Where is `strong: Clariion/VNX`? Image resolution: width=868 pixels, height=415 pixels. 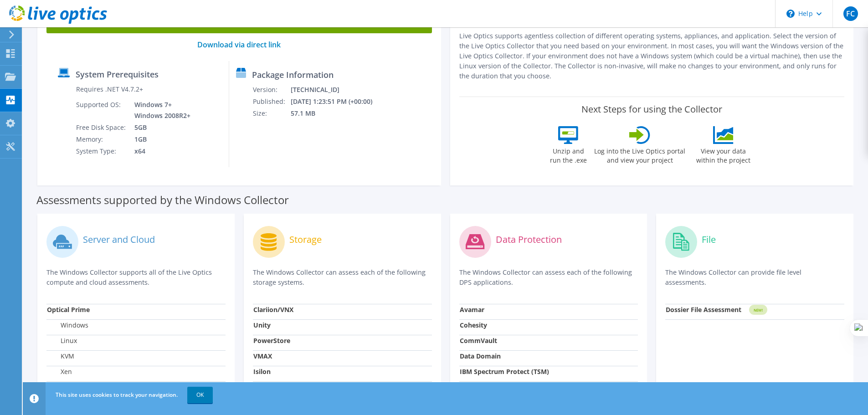
strong: Clariion/VNX is located at coordinates (273, 309).